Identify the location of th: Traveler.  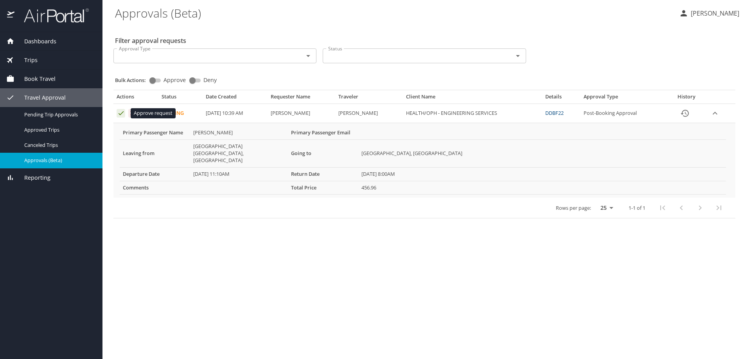
(369, 99).